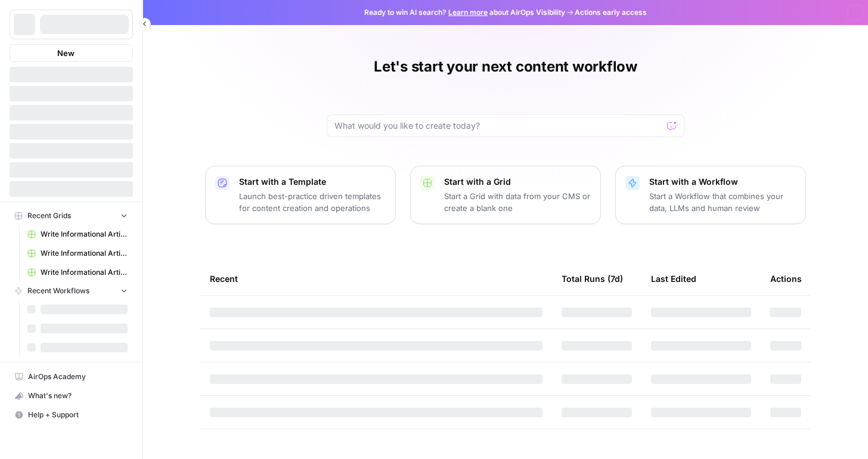 The image size is (868, 459). I want to click on span: AirOps Academy, so click(77, 377).